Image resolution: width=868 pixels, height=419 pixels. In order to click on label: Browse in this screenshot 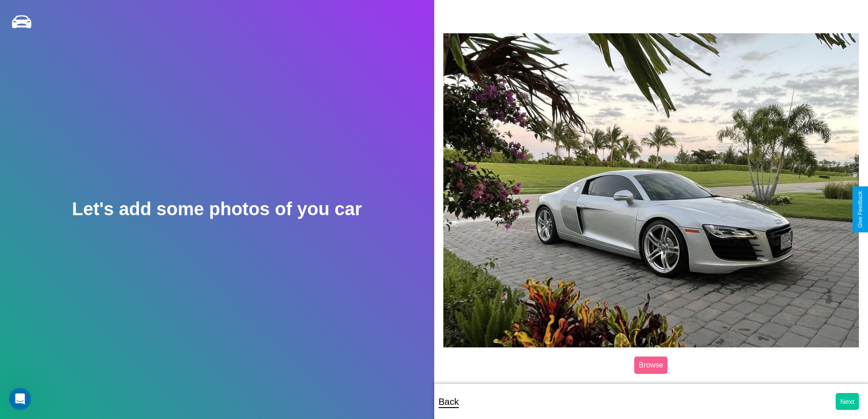, I will do `click(650, 365)`.